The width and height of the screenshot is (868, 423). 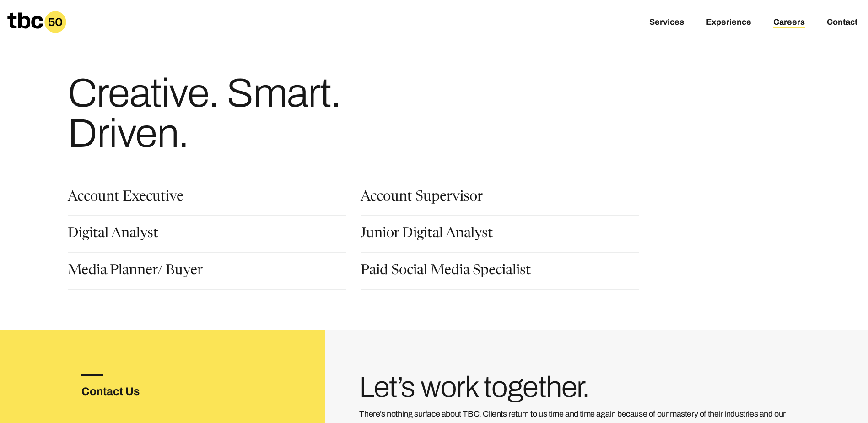 I want to click on a: Account Executive, so click(x=125, y=198).